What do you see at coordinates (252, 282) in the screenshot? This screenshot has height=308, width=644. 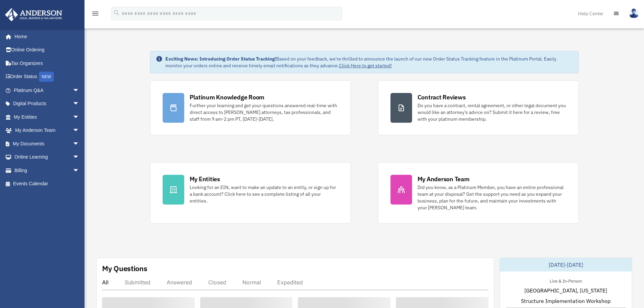 I see `div: Normal` at bounding box center [252, 282].